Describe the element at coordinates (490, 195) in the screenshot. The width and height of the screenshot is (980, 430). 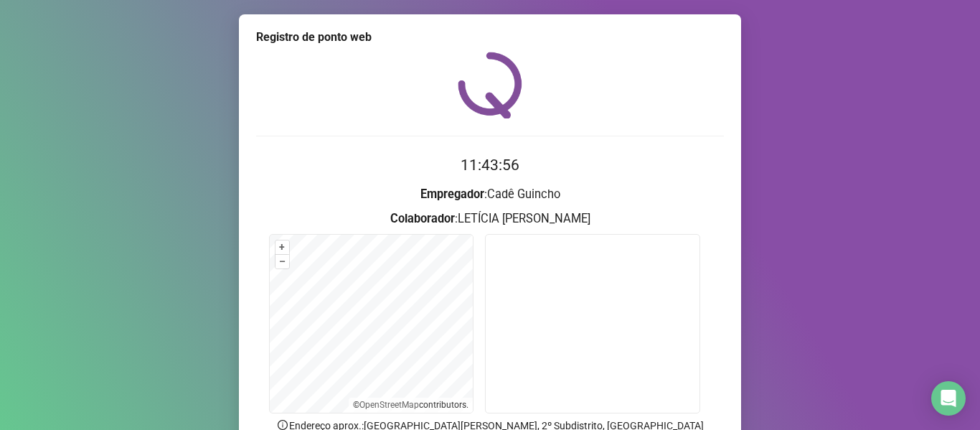
I see `h3: : Cadê Guincho` at that location.